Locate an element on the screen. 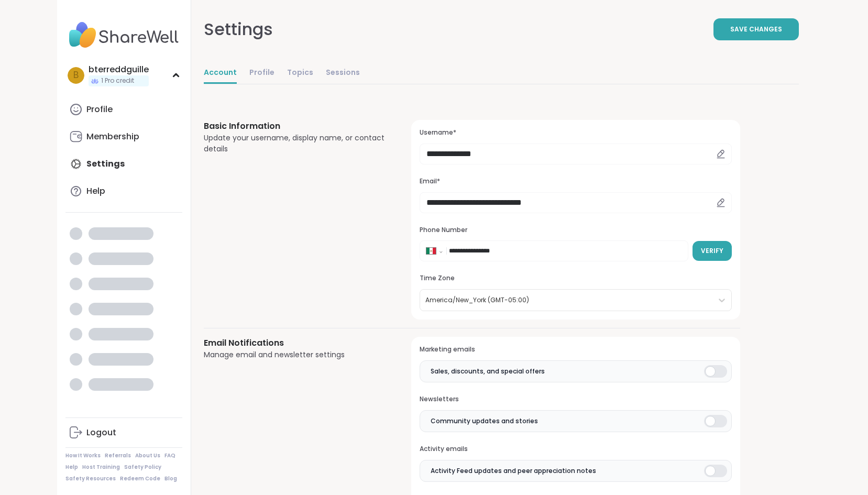  div: Update your username, display name, or contact details is located at coordinates (295, 144).